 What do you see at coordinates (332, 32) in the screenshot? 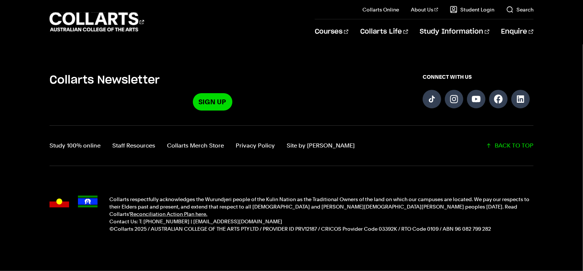
I see `a: Courses` at bounding box center [332, 32].